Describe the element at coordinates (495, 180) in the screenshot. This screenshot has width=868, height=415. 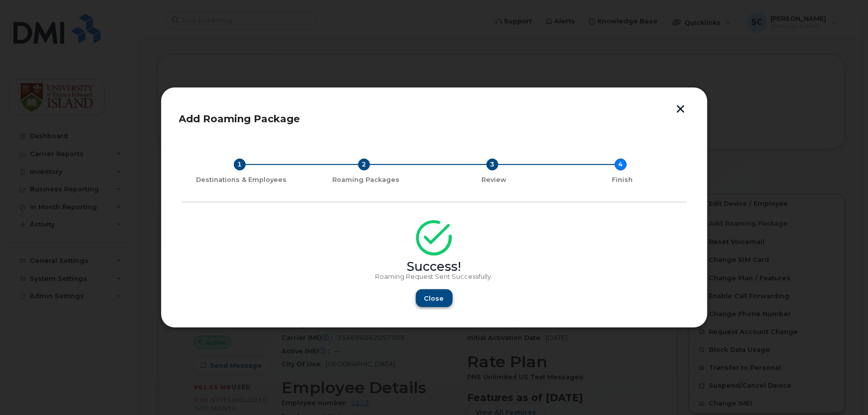
I see `div: Review` at that location.